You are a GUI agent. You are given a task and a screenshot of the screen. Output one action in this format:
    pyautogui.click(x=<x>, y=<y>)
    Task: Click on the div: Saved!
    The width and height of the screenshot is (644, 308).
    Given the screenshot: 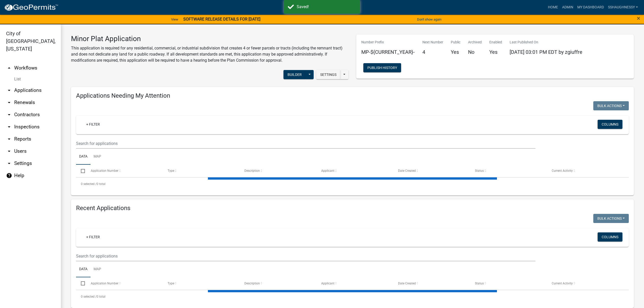 What is the action you would take?
    pyautogui.click(x=326, y=7)
    